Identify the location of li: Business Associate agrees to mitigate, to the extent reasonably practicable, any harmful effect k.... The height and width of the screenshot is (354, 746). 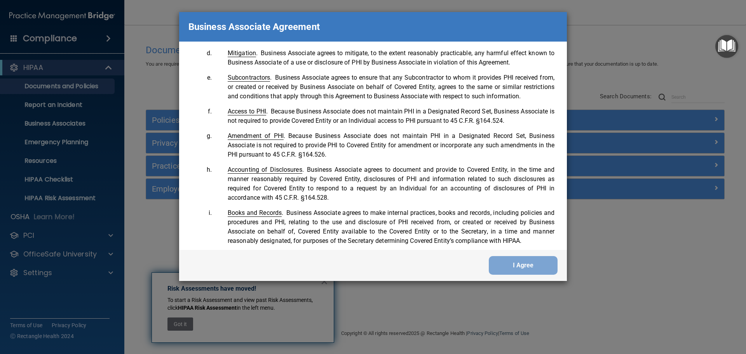
(384, 58).